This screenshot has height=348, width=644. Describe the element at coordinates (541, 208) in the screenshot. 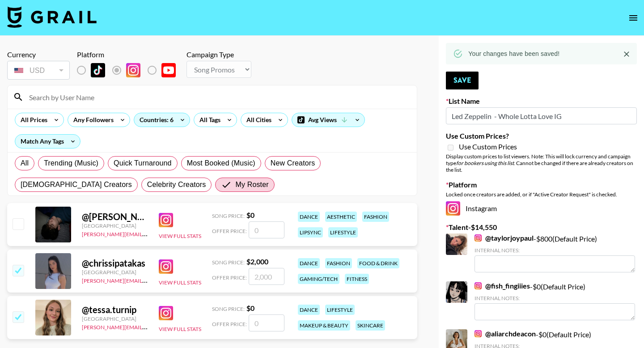

I see `div: Instagram` at that location.